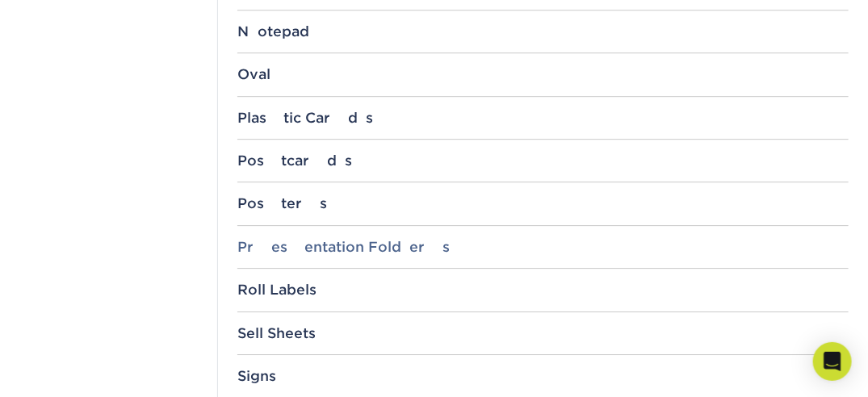  What do you see at coordinates (543, 117) in the screenshot?
I see `div: Plastic Cards` at bounding box center [543, 117].